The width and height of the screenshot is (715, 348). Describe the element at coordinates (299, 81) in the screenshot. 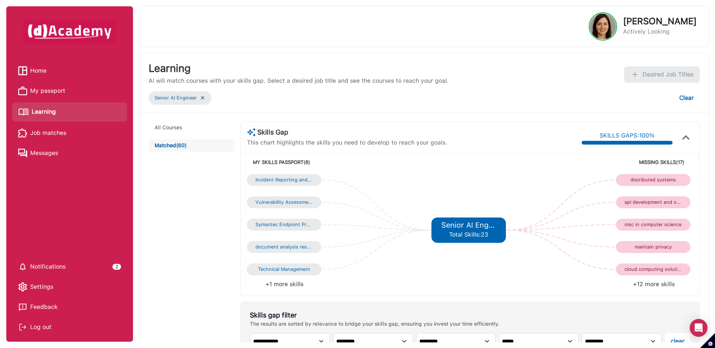

I see `p: AI will match courses with your skills gap. Select a desired job title and see the courses to rea...` at that location.